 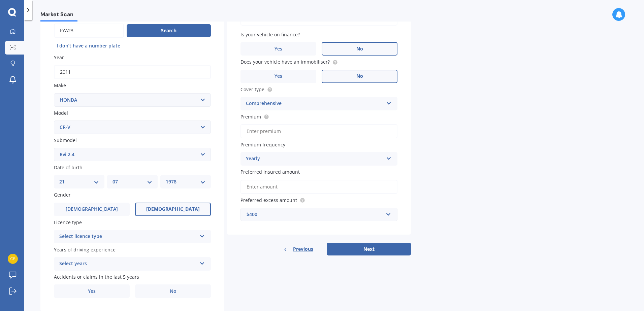 I want to click on div: Comprehensive, so click(x=315, y=104).